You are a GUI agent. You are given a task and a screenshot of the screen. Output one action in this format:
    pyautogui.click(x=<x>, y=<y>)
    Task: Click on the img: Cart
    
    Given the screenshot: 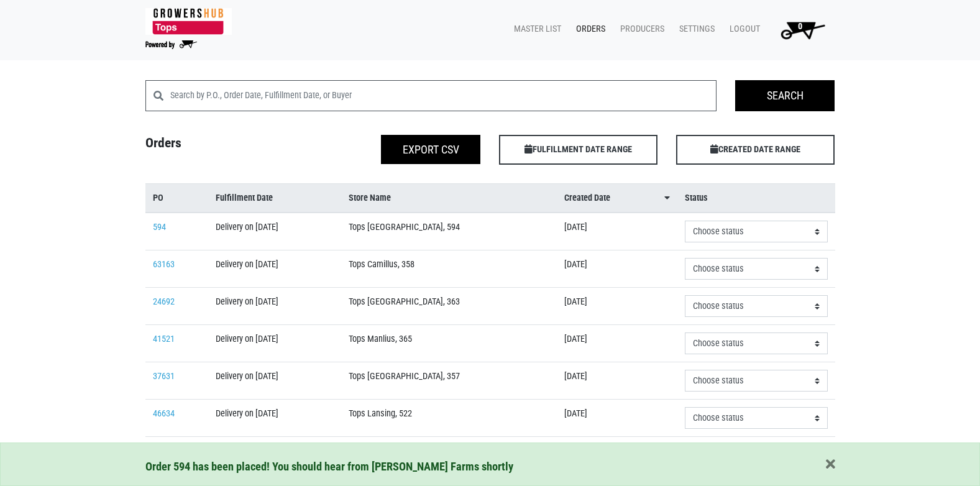 What is the action you would take?
    pyautogui.click(x=803, y=30)
    